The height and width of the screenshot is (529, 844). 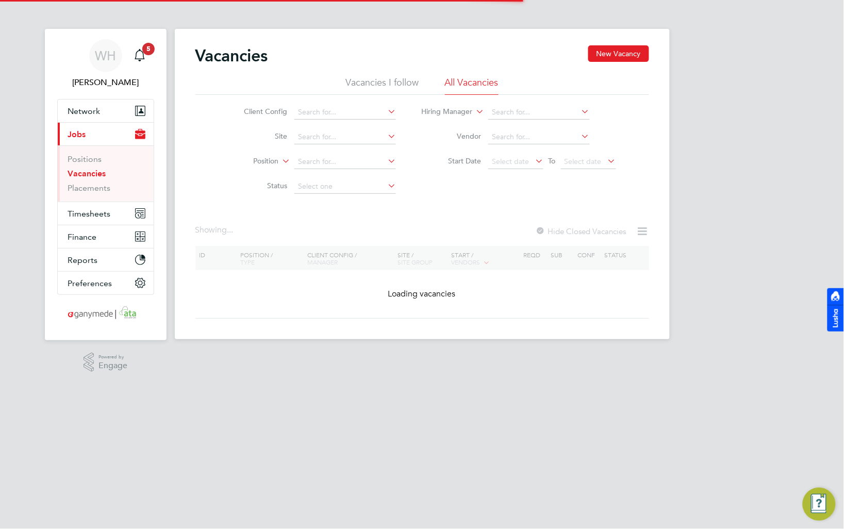 What do you see at coordinates (113, 366) in the screenshot?
I see `span: Engage` at bounding box center [113, 366].